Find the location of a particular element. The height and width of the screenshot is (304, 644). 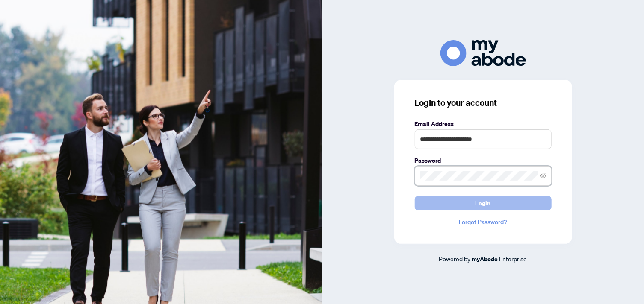

span: eye-invisible is located at coordinates (543, 176).